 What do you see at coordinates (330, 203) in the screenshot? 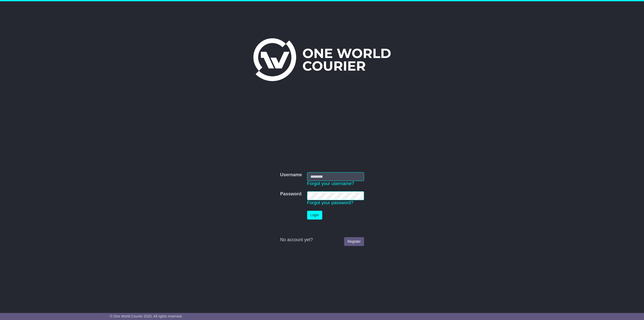
I see `a: Forgot your password?` at bounding box center [330, 203].